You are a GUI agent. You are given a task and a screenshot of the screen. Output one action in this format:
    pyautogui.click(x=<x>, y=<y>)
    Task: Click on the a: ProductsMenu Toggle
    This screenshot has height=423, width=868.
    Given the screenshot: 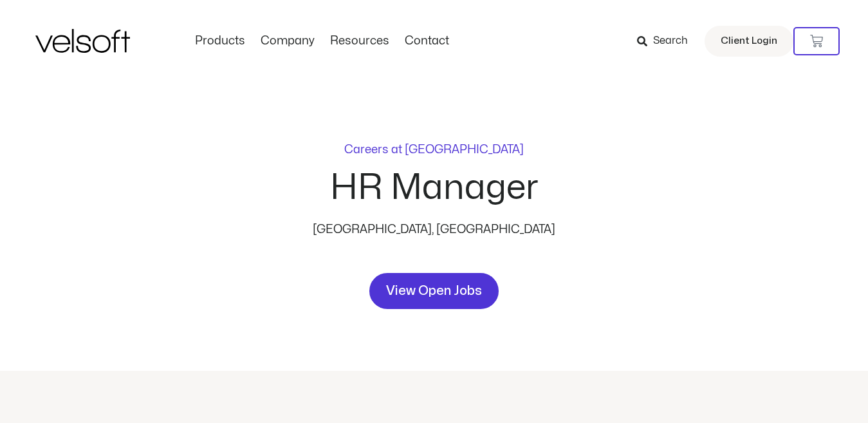 What is the action you would take?
    pyautogui.click(x=220, y=41)
    